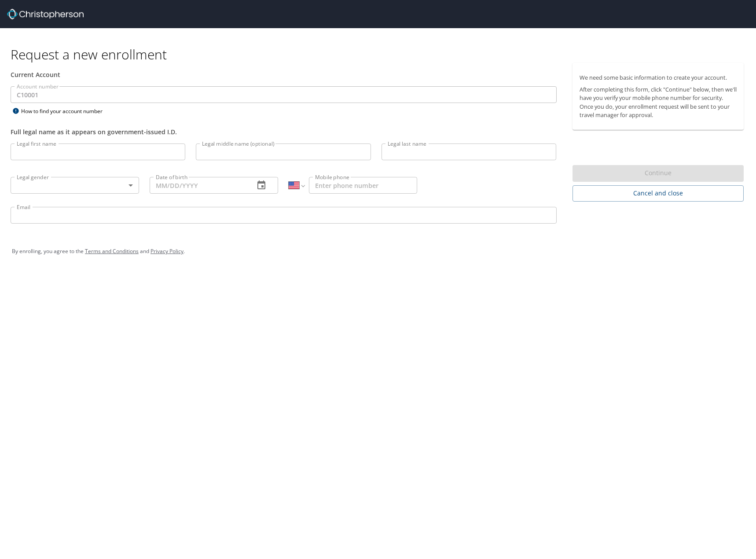 The width and height of the screenshot is (756, 559). What do you see at coordinates (658, 193) in the screenshot?
I see `button: Cancel and close` at bounding box center [658, 193].